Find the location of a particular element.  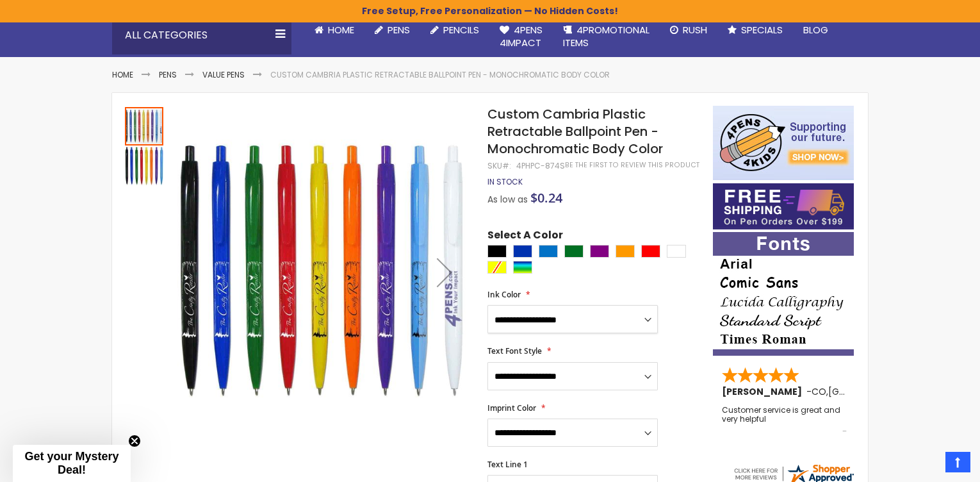

span: Text Line 1 is located at coordinates (507, 464).